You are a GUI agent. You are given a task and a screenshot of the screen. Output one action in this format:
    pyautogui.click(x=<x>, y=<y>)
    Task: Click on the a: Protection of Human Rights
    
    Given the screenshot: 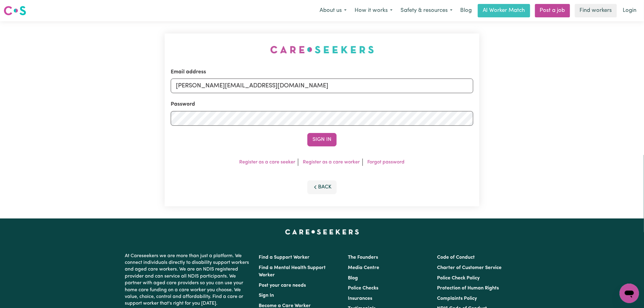 What is the action you would take?
    pyautogui.click(x=468, y=288)
    